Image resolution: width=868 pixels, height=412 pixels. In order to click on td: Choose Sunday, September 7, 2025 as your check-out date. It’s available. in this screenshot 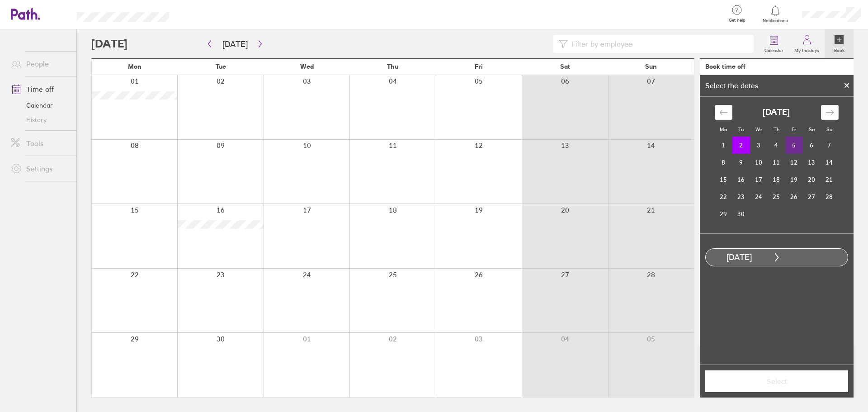, I will do `click(829, 146)`.